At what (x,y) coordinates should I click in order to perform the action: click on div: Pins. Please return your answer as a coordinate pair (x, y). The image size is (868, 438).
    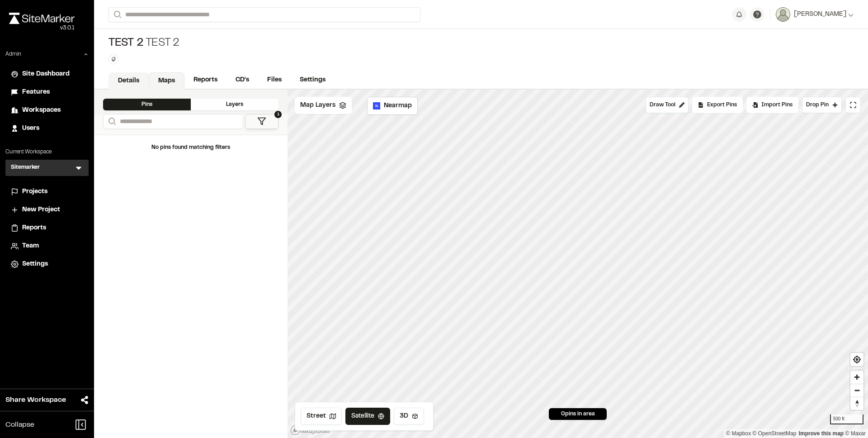
    Looking at the image, I should click on (147, 105).